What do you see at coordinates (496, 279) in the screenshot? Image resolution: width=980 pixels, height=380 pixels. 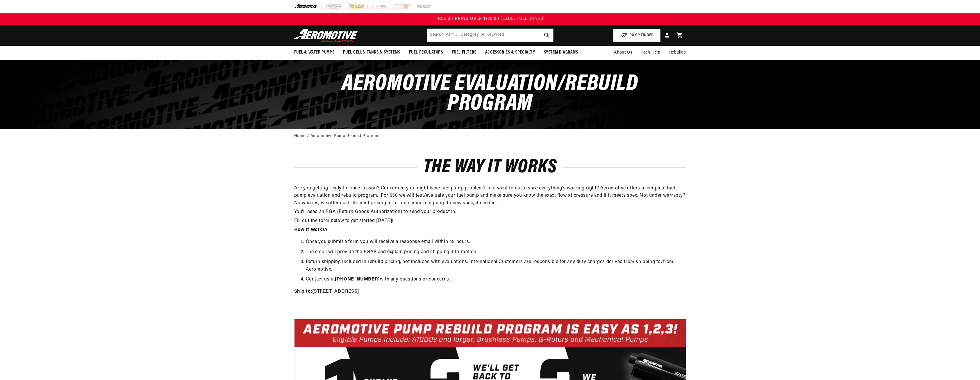 I see `li: Contact us at with any questions or concerns.` at bounding box center [496, 279].